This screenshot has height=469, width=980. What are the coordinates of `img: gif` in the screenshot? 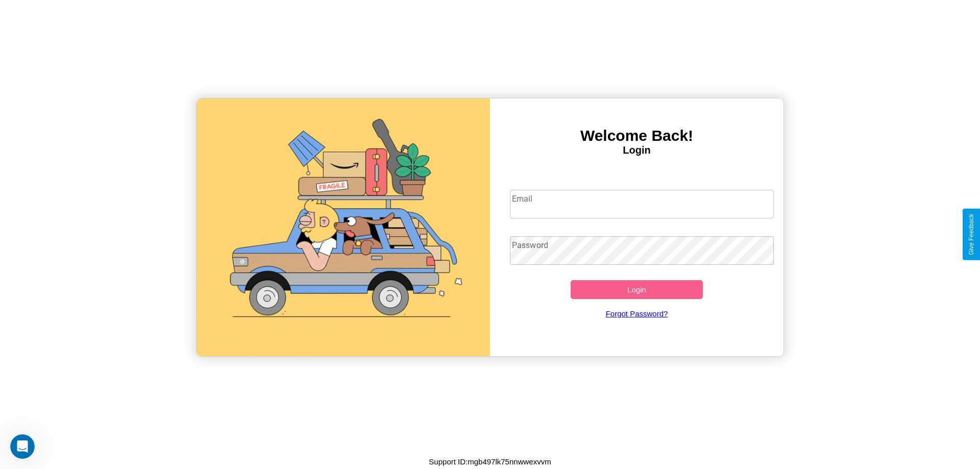 It's located at (343, 227).